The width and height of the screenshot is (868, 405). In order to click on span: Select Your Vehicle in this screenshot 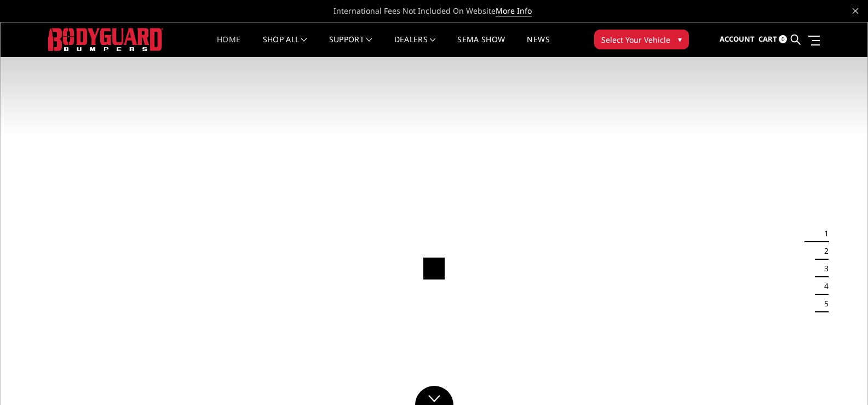, I will do `click(636, 40)`.